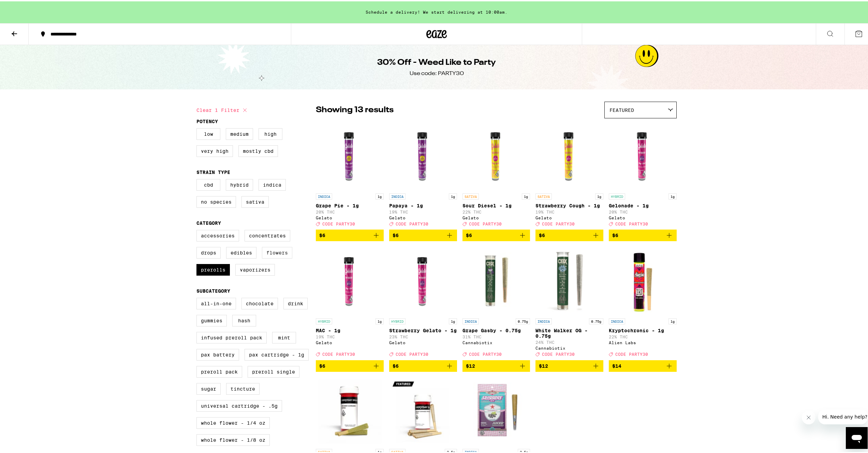 The height and width of the screenshot is (453, 868). Describe the element at coordinates (243, 388) in the screenshot. I see `label: Tincture` at that location.